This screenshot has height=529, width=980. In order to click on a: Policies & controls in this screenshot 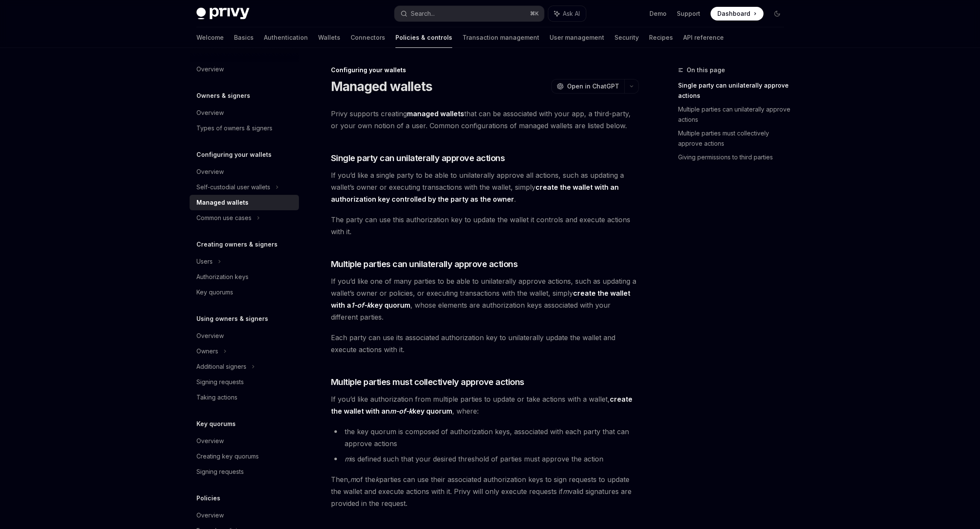, I will do `click(424, 38)`.